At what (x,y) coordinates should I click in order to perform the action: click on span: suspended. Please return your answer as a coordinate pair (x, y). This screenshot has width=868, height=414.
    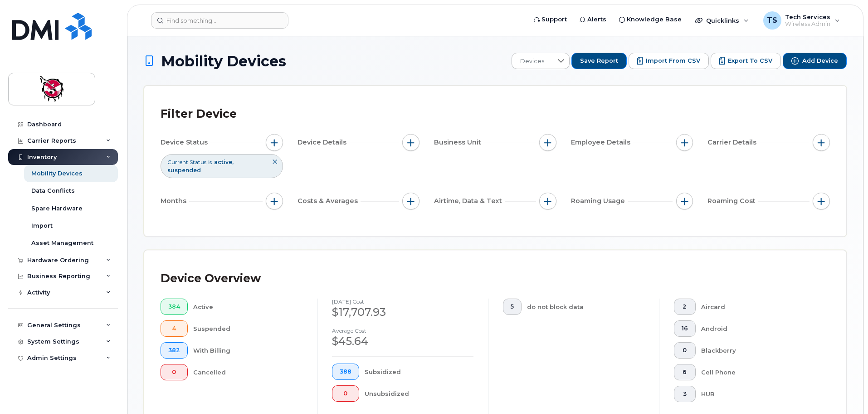
    Looking at the image, I should click on (184, 170).